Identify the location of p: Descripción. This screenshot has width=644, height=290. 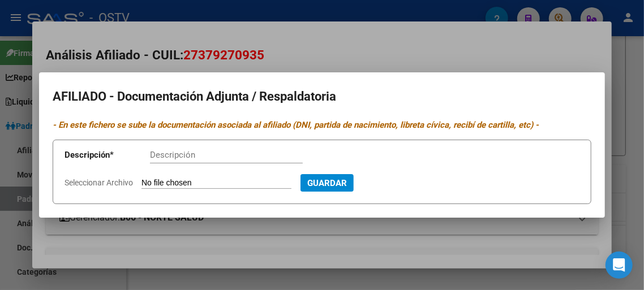
(107, 155).